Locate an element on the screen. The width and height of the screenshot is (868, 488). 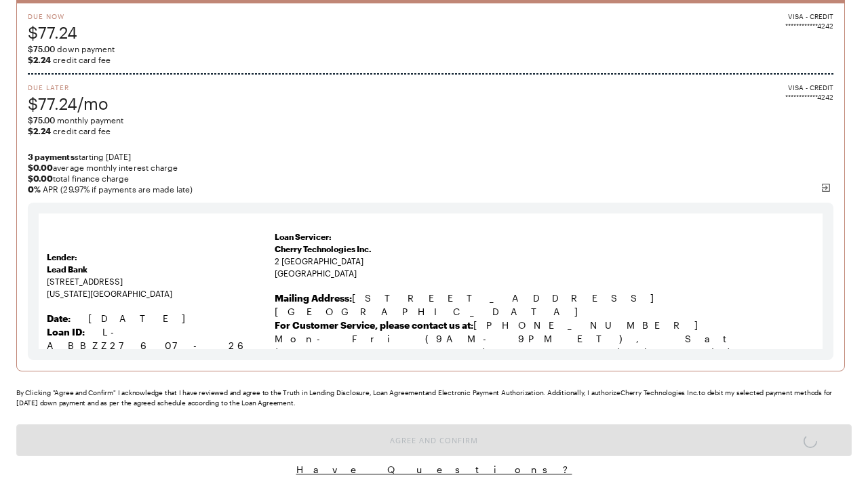
span: average monthly interest charge is located at coordinates (431, 168).